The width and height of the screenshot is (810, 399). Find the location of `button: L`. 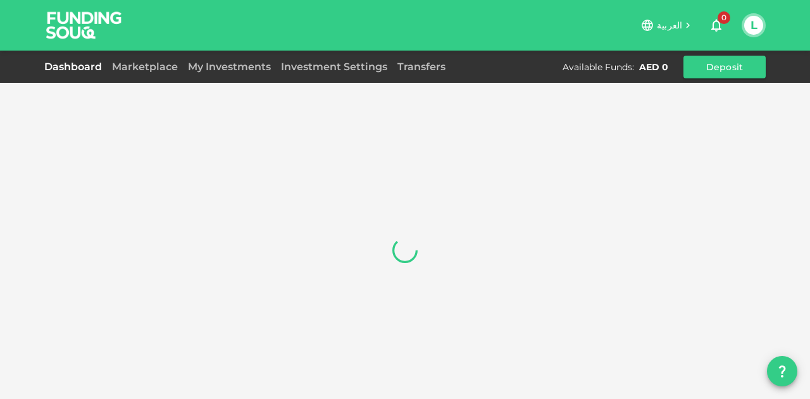

button: L is located at coordinates (753, 25).